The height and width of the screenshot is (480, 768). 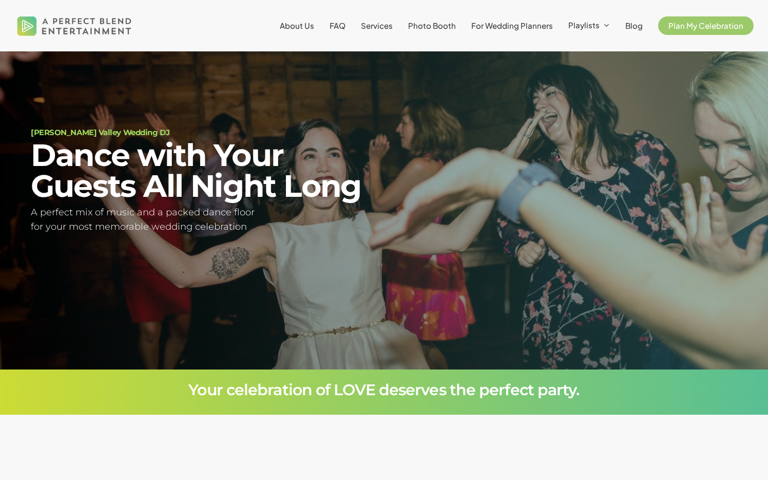 What do you see at coordinates (634, 25) in the screenshot?
I see `span: Blog` at bounding box center [634, 25].